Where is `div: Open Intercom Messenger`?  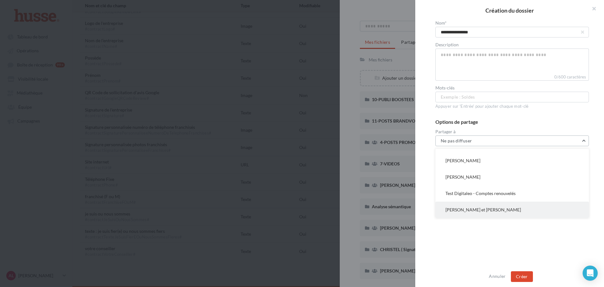
div: Open Intercom Messenger is located at coordinates (591, 273).